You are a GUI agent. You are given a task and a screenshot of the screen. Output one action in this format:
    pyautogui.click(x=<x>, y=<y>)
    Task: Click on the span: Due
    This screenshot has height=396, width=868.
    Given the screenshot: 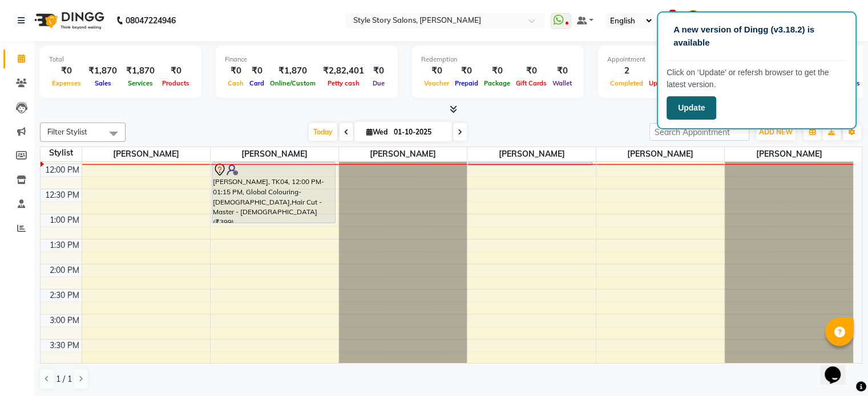 What is the action you would take?
    pyautogui.click(x=379, y=84)
    